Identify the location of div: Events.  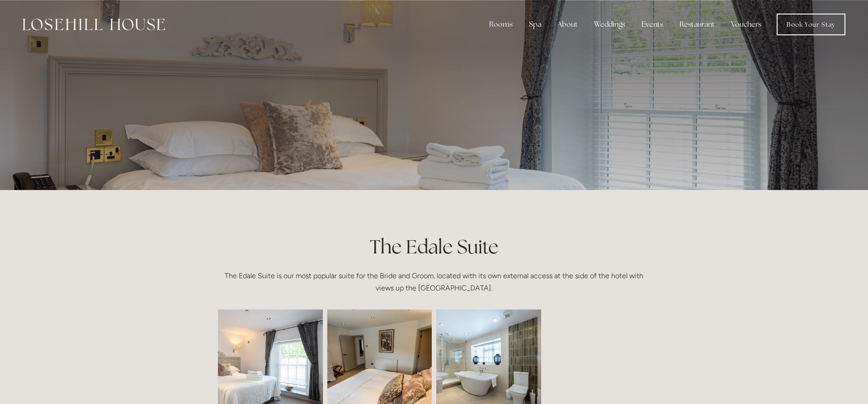
(652, 25).